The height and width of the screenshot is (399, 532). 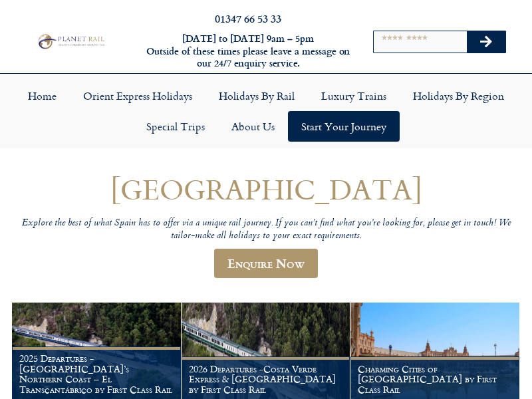 What do you see at coordinates (266, 263) in the screenshot?
I see `a: Enquire Now` at bounding box center [266, 263].